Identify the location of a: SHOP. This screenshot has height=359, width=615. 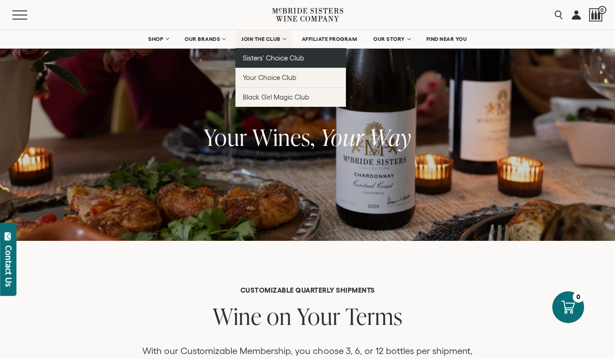
(158, 39).